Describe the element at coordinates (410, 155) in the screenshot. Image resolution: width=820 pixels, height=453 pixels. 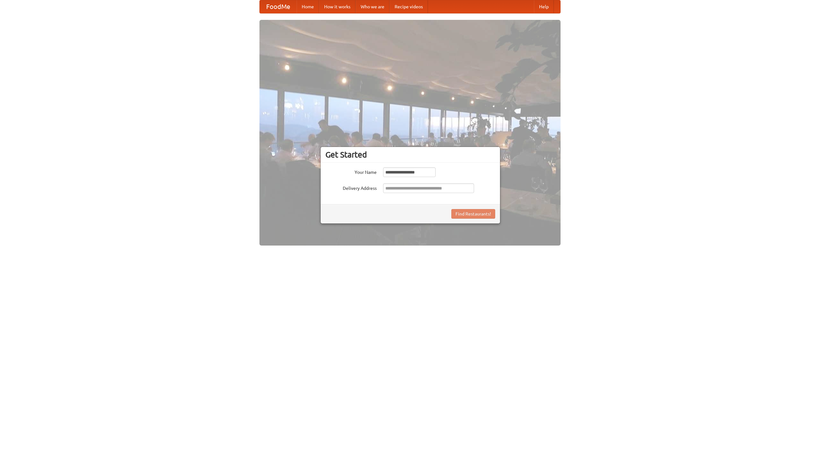
I see `h3: Get Started` at that location.